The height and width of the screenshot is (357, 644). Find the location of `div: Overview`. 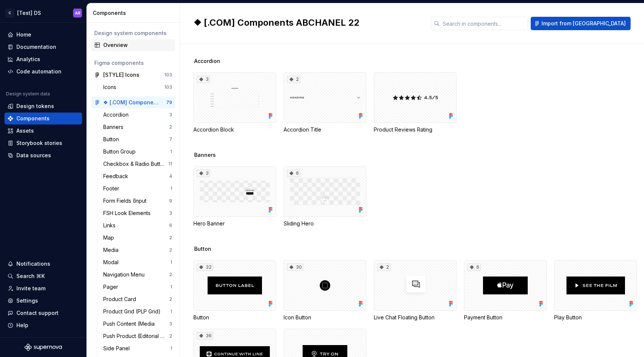

div: Overview is located at coordinates (137, 45).